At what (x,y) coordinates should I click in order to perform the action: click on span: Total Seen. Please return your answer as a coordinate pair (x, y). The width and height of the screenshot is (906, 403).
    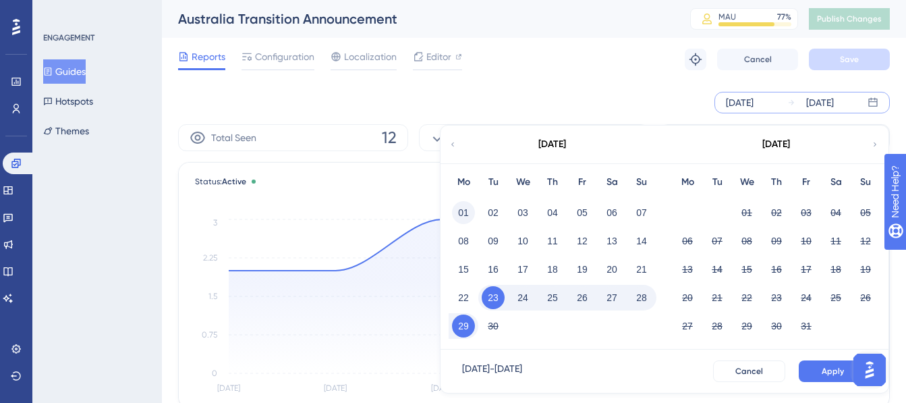
    Looking at the image, I should click on (233, 138).